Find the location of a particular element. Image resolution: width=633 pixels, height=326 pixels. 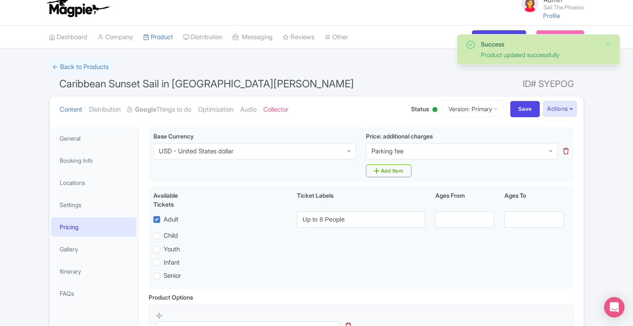

a: Profile is located at coordinates (552, 15).